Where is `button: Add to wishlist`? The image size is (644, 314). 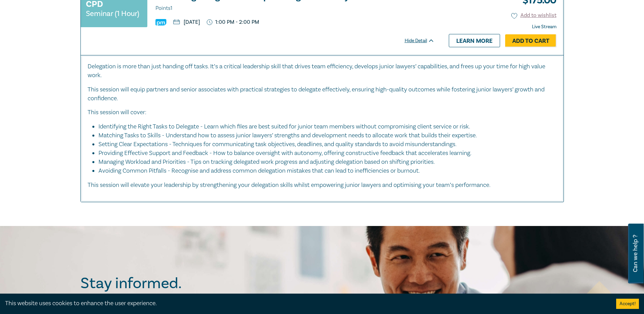 button: Add to wishlist is located at coordinates (534, 16).